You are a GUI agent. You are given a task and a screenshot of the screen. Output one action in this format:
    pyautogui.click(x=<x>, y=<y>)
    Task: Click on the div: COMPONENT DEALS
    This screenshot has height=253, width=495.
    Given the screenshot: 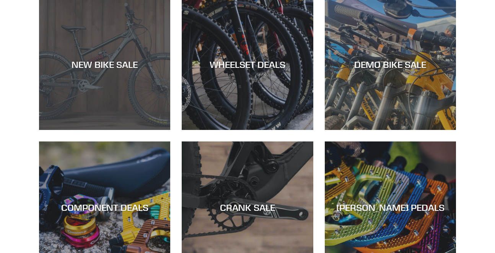 What is the action you would take?
    pyautogui.click(x=105, y=207)
    